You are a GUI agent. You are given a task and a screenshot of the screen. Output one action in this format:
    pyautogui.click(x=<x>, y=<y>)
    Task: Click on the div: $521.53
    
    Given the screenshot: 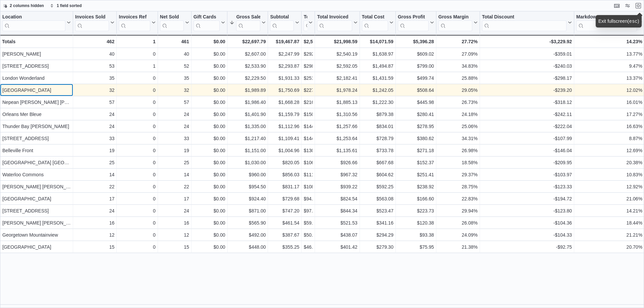 What is the action you would take?
    pyautogui.click(x=337, y=223)
    